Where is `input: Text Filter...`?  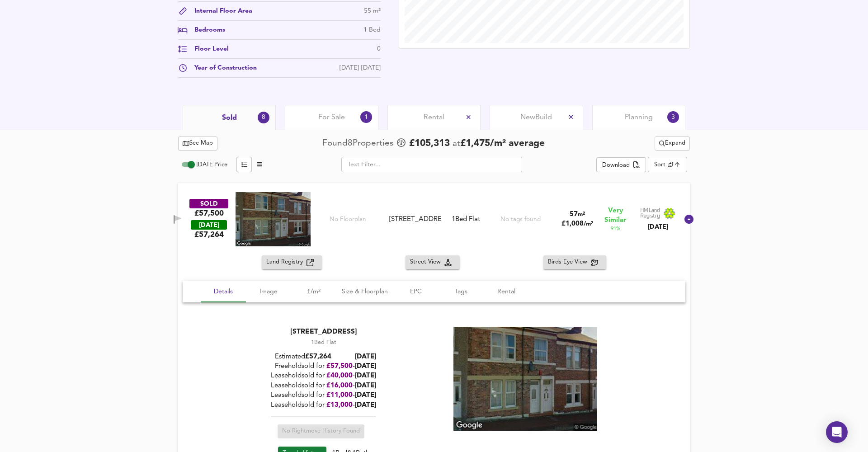 input: Text Filter... is located at coordinates (432, 165).